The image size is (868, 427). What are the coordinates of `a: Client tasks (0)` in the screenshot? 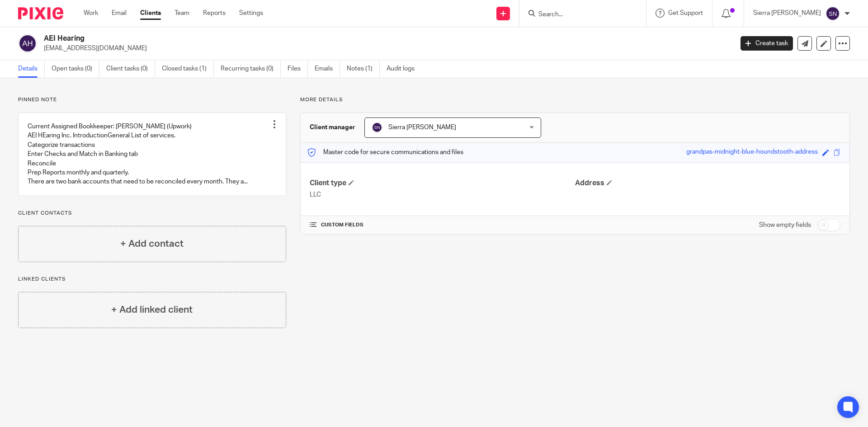 It's located at (131, 69).